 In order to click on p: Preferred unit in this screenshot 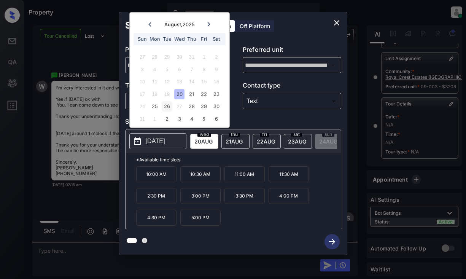, I will do `click(292, 51)`.